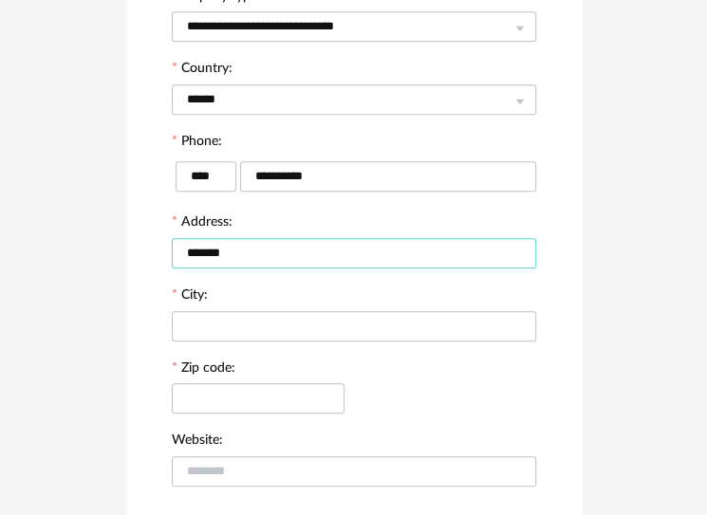  Describe the element at coordinates (202, 70) in the screenshot. I see `label: Country:` at that location.